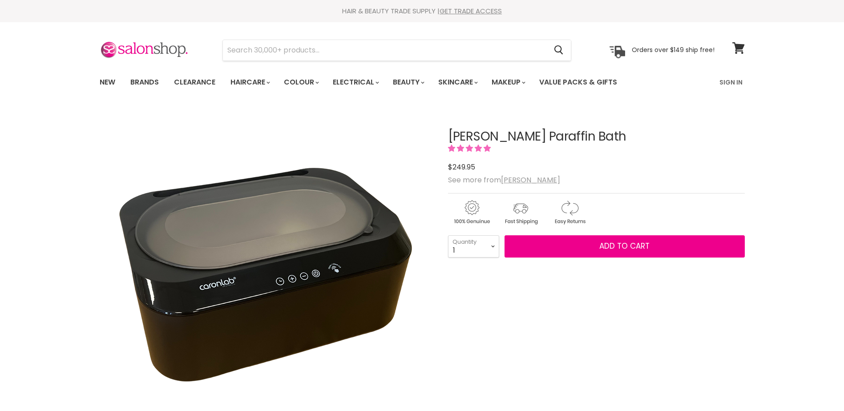 Image resolution: width=844 pixels, height=411 pixels. Describe the element at coordinates (457, 82) in the screenshot. I see `a: Skincare` at that location.